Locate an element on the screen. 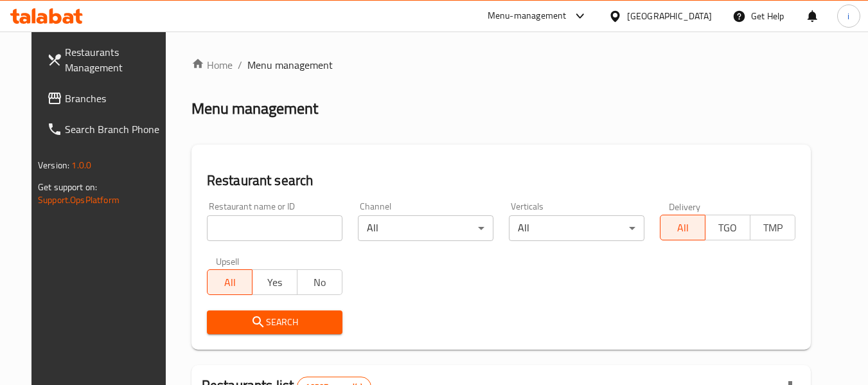  button: Yes is located at coordinates (274, 282).